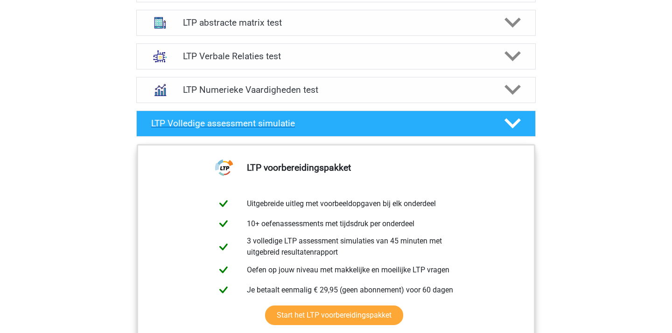 The height and width of the screenshot is (333, 672). Describe the element at coordinates (336, 56) in the screenshot. I see `a: analogieen LTP Verbale Relaties test` at that location.